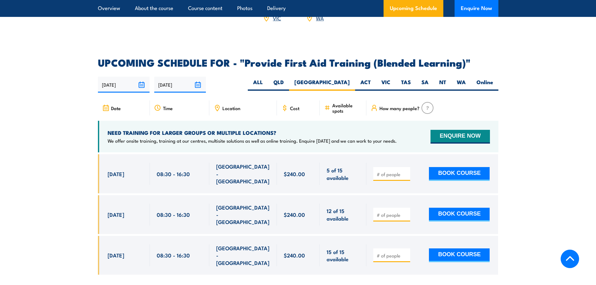 The image size is (596, 285). Describe the element at coordinates (461, 84) in the screenshot. I see `label: WA` at that location.